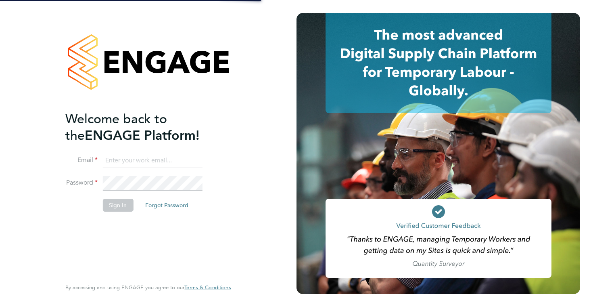 The height and width of the screenshot is (307, 593). What do you see at coordinates (118, 205) in the screenshot?
I see `button: Sign In` at bounding box center [118, 205].